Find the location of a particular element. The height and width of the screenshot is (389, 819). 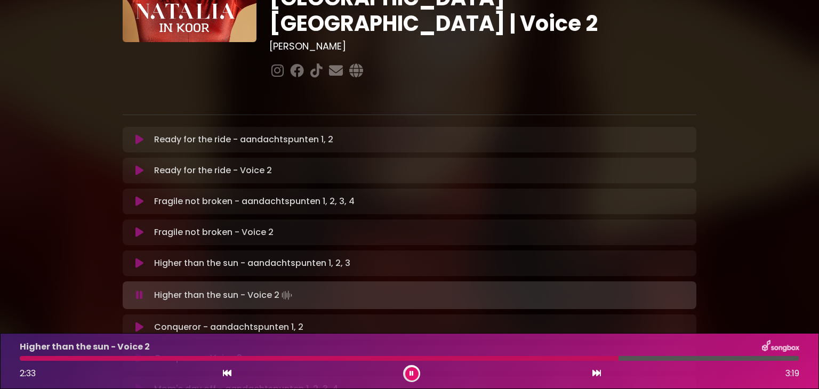

p: Fragile not broken - Voice 2 is located at coordinates (214, 233).